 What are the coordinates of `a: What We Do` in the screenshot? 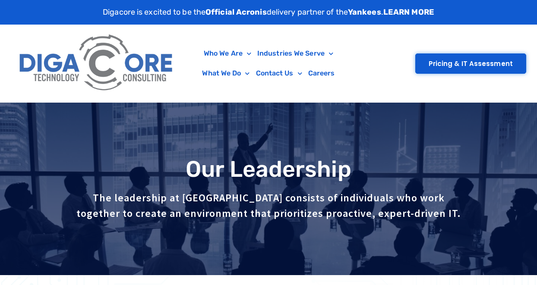 It's located at (226, 73).